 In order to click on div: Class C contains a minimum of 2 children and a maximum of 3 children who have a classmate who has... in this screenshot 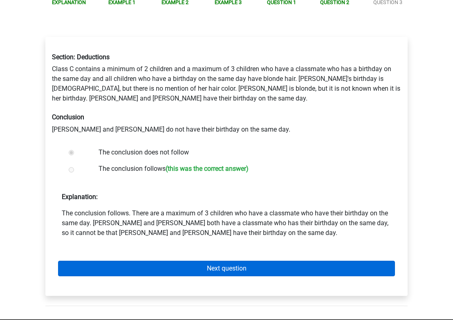, I will do `click(226, 94)`.